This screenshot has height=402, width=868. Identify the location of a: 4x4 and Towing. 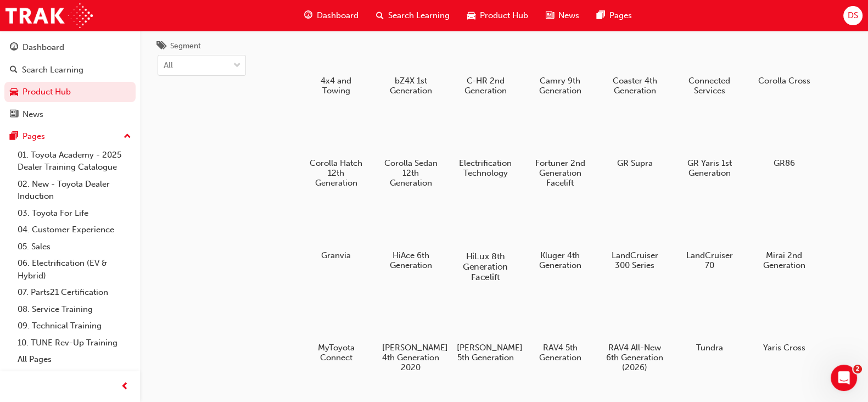
(336, 62).